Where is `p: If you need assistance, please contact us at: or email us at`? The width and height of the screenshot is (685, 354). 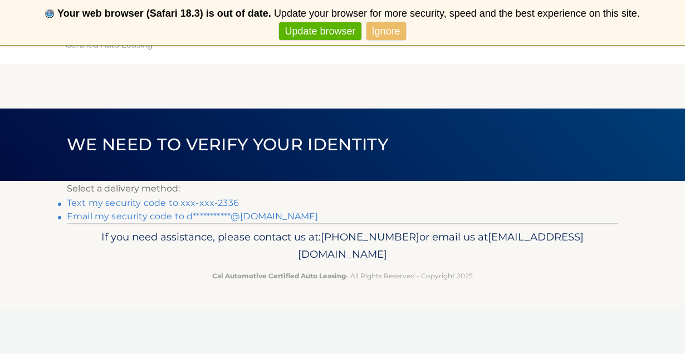 p: If you need assistance, please contact us at: or email us at is located at coordinates (343, 246).